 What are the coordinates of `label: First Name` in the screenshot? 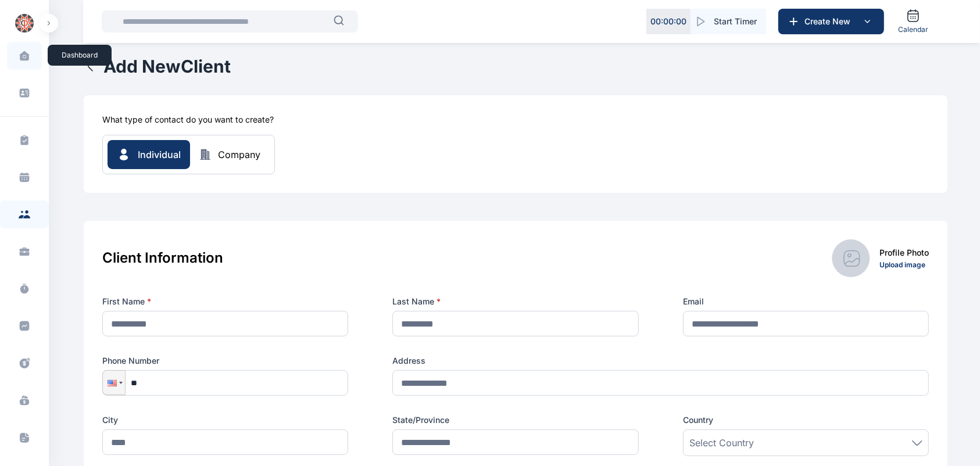 It's located at (225, 302).